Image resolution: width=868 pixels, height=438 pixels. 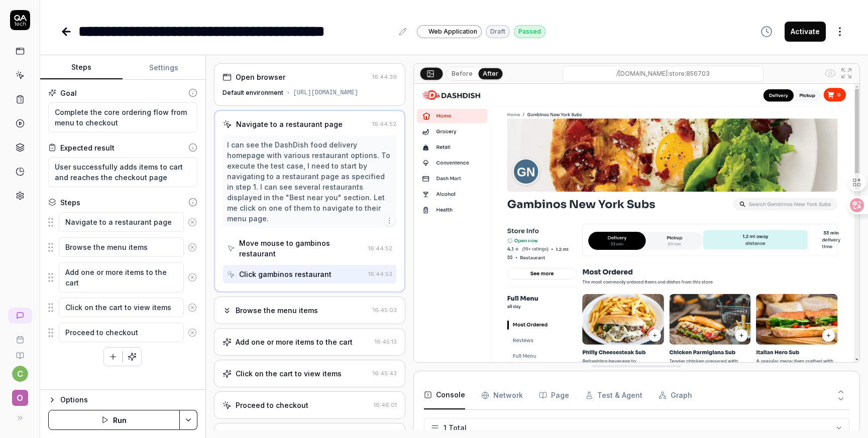 What do you see at coordinates (385, 373) in the screenshot?
I see `time: 16:45:43` at bounding box center [385, 373].